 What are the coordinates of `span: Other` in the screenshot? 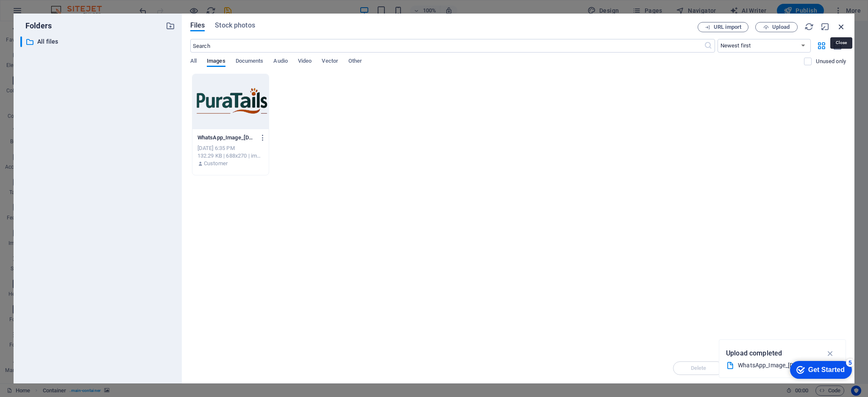 It's located at (355, 62).